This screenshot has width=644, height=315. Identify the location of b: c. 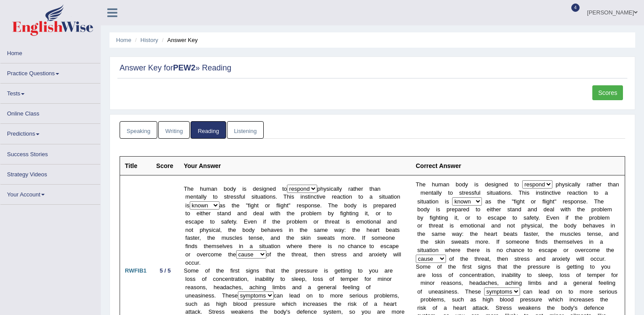
(571, 184).